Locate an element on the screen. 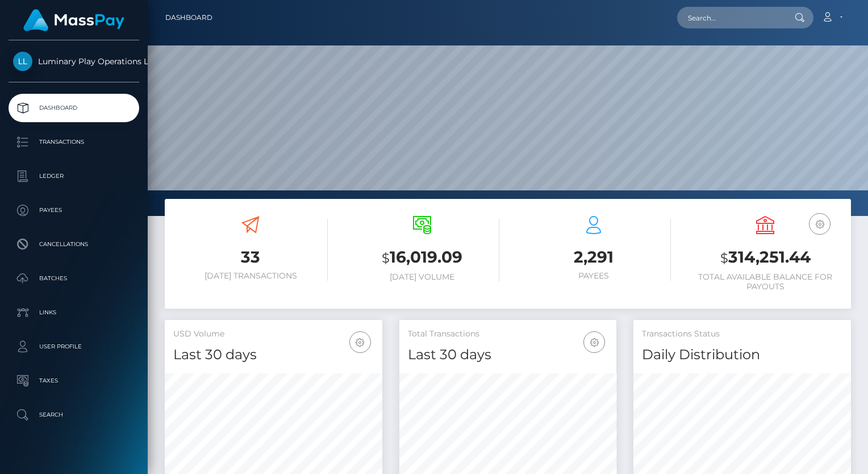 Image resolution: width=868 pixels, height=474 pixels. a: Taxes is located at coordinates (73, 381).